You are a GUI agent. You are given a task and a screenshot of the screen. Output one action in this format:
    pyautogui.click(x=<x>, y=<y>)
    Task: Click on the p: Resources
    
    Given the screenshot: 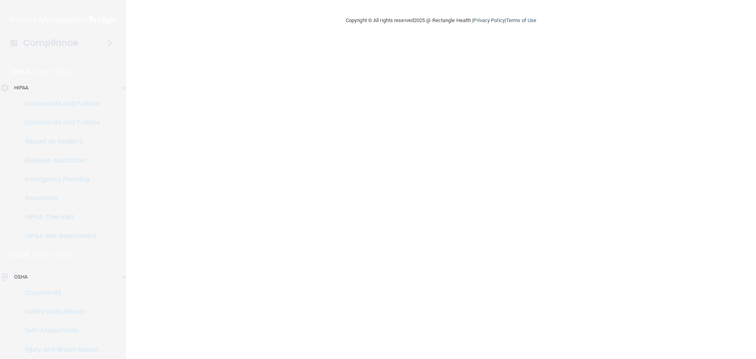 What is the action you would take?
    pyautogui.click(x=59, y=198)
    